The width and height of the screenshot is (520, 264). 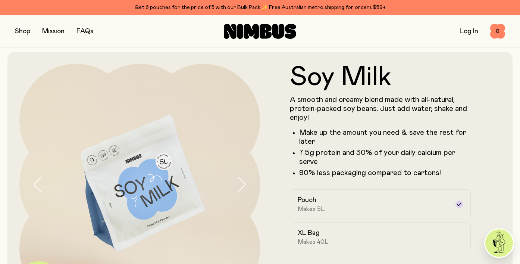 What do you see at coordinates (499, 243) in the screenshot?
I see `img: agent` at bounding box center [499, 243].